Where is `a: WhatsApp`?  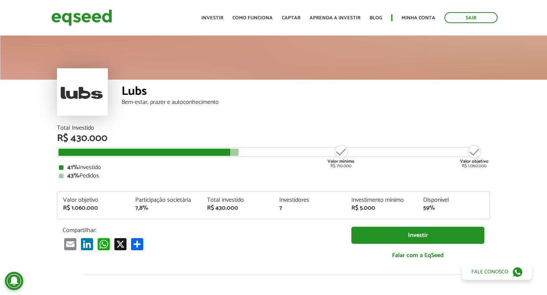 a: WhatsApp is located at coordinates (104, 244).